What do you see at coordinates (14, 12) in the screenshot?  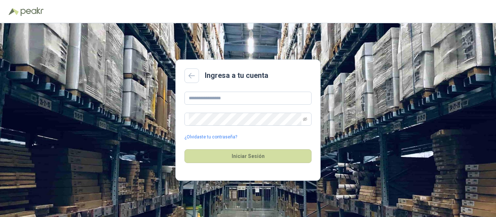 I see `img: Logo` at bounding box center [14, 12].